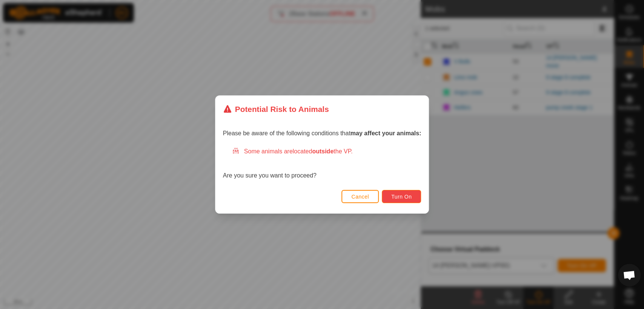 The height and width of the screenshot is (309, 644). Describe the element at coordinates (402, 197) in the screenshot. I see `span: Turn On` at that location.